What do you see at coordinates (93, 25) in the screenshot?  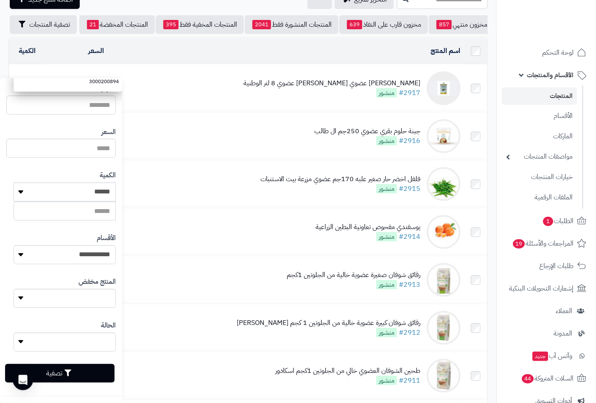 I see `span: 21` at bounding box center [93, 25].